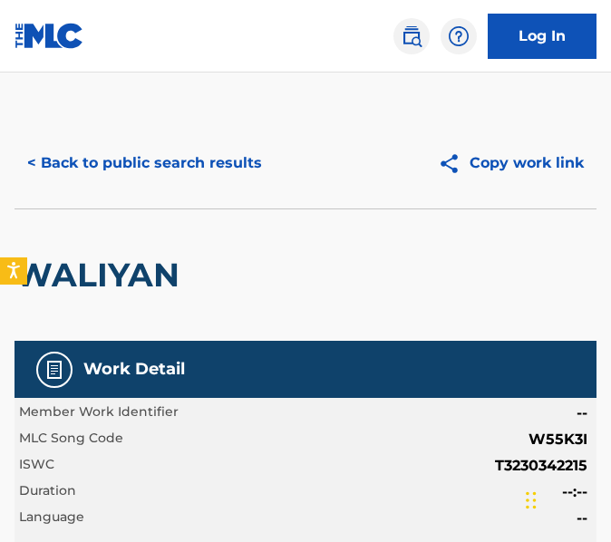 Image resolution: width=611 pixels, height=542 pixels. I want to click on button: < Back to public search results, so click(144, 163).